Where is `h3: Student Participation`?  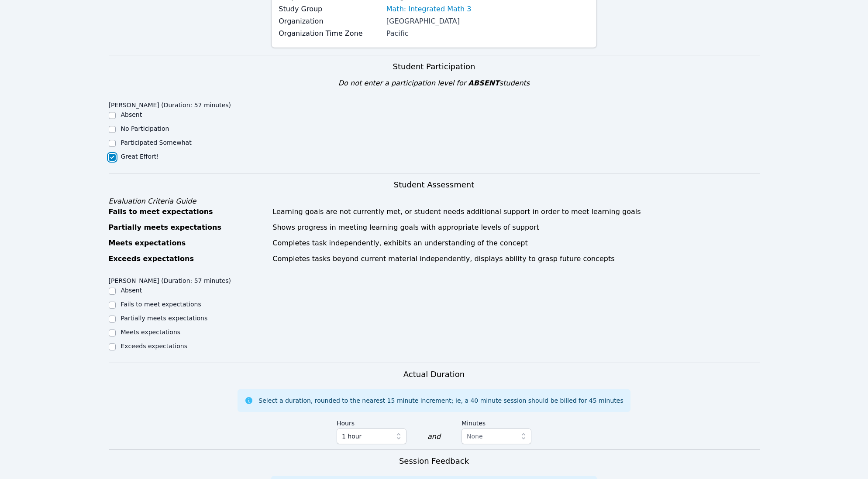
h3: Student Participation is located at coordinates (434, 67).